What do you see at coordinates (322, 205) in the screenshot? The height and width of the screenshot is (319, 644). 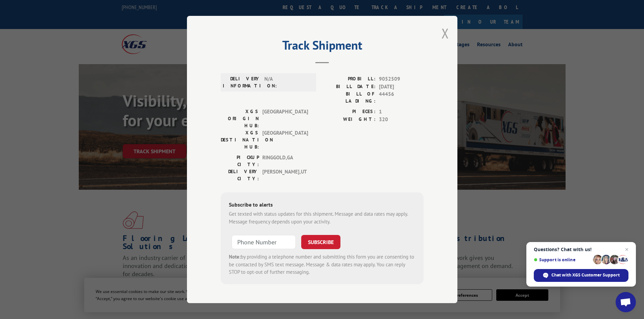 I see `div: Subscribe to alerts` at bounding box center [322, 205].